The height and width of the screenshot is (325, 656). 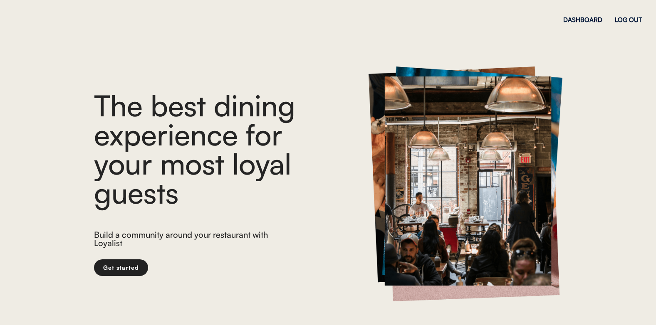 What do you see at coordinates (219, 149) in the screenshot?
I see `div: The best dining experience for your most loyal guests` at bounding box center [219, 149].